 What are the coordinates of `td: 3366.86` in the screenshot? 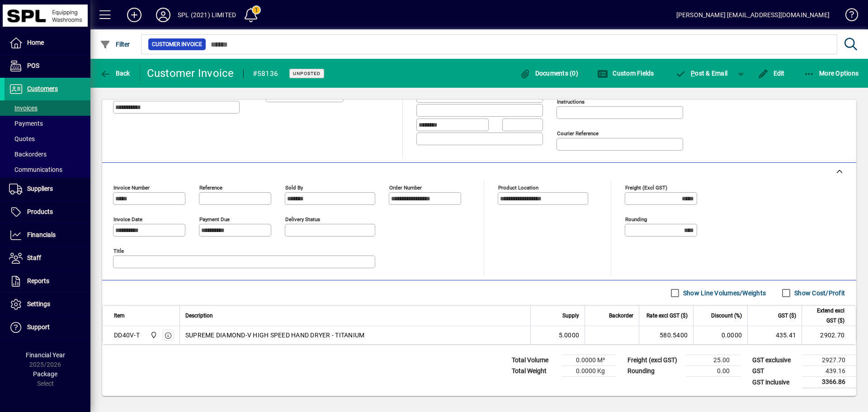 It's located at (829, 382).